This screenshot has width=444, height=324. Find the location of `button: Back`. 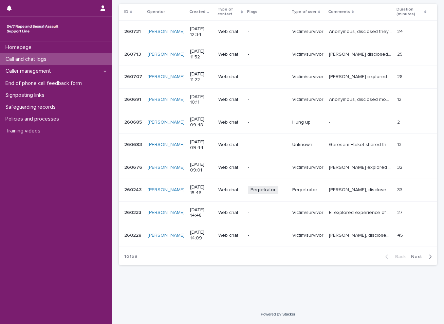

button: Back is located at coordinates (394, 257).